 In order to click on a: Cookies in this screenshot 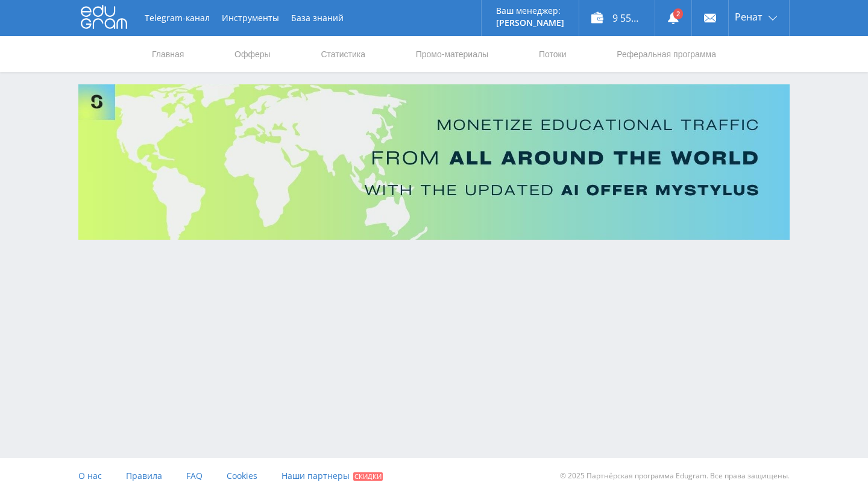, I will do `click(242, 476)`.